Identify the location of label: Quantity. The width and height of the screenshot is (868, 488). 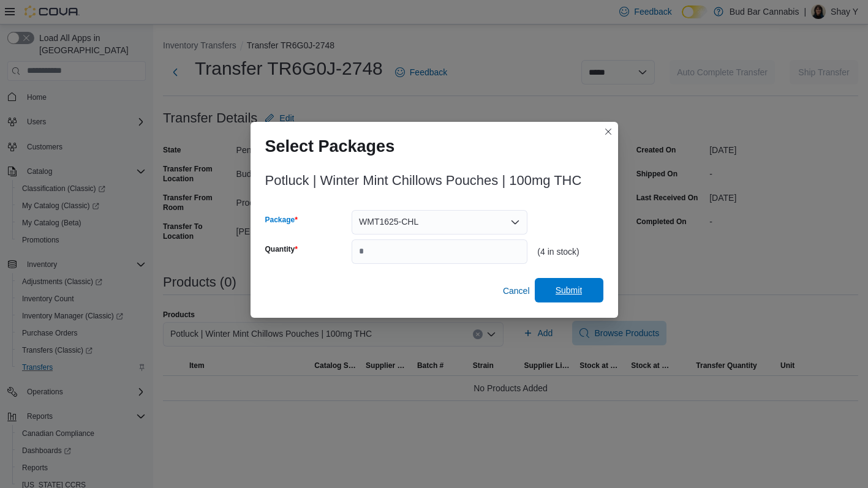
(281, 249).